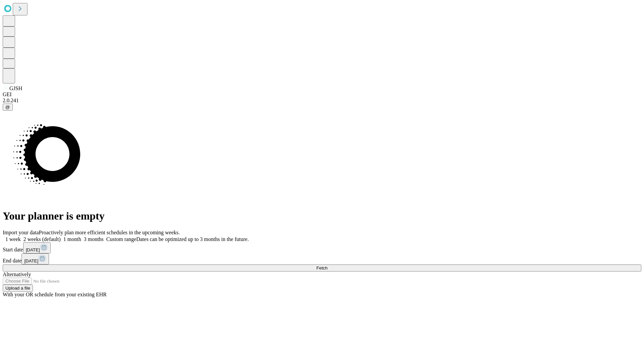  Describe the element at coordinates (13, 239) in the screenshot. I see `span: 1 week` at that location.